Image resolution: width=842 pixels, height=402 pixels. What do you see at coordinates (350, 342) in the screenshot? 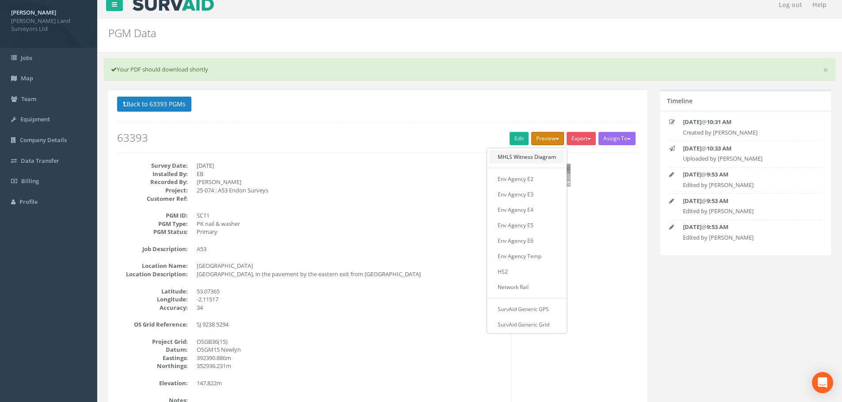
I see `dd: OSGB36(15)` at bounding box center [350, 342].